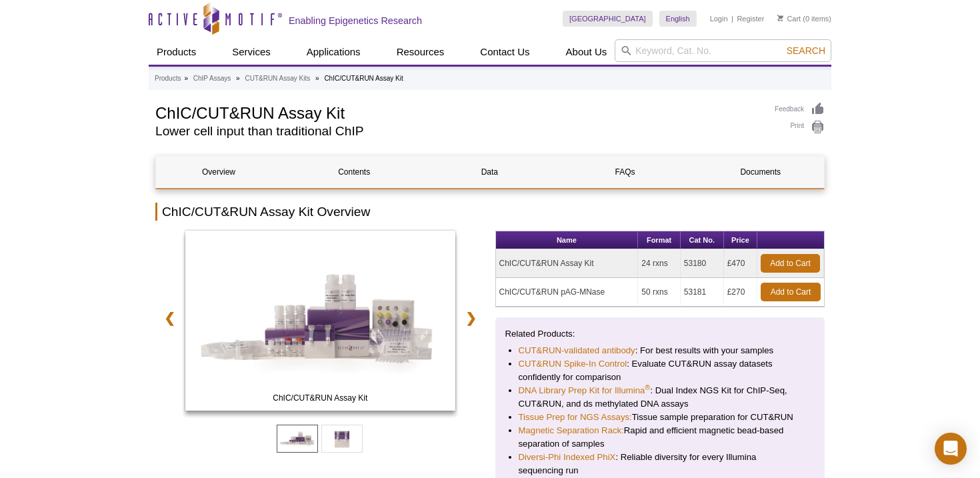 The image size is (980, 478). What do you see at coordinates (806, 51) in the screenshot?
I see `button: Search` at bounding box center [806, 51].